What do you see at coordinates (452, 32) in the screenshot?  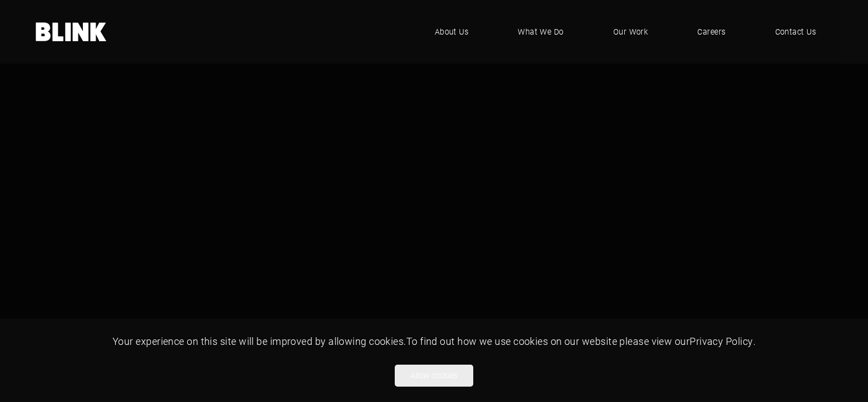 I see `span: About Us` at bounding box center [452, 32].